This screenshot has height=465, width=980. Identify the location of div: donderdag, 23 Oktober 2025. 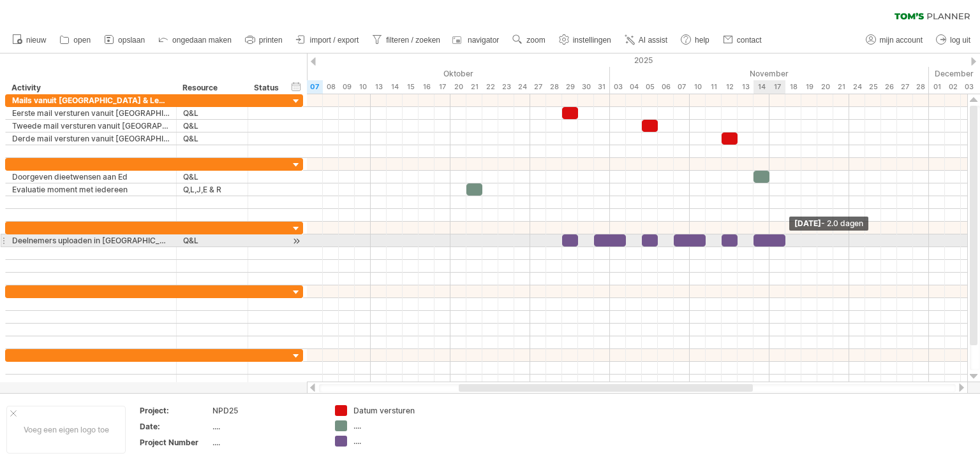
(506, 86).